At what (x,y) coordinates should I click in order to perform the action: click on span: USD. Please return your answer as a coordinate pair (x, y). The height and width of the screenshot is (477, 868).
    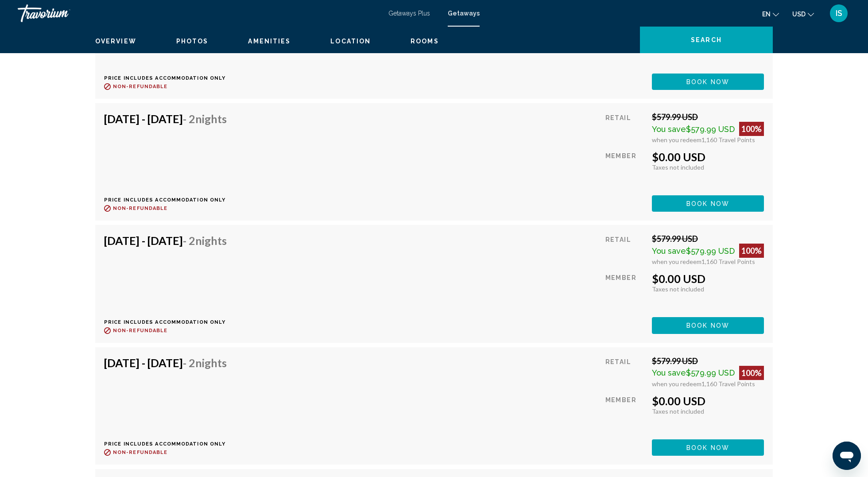
    Looking at the image, I should click on (799, 14).